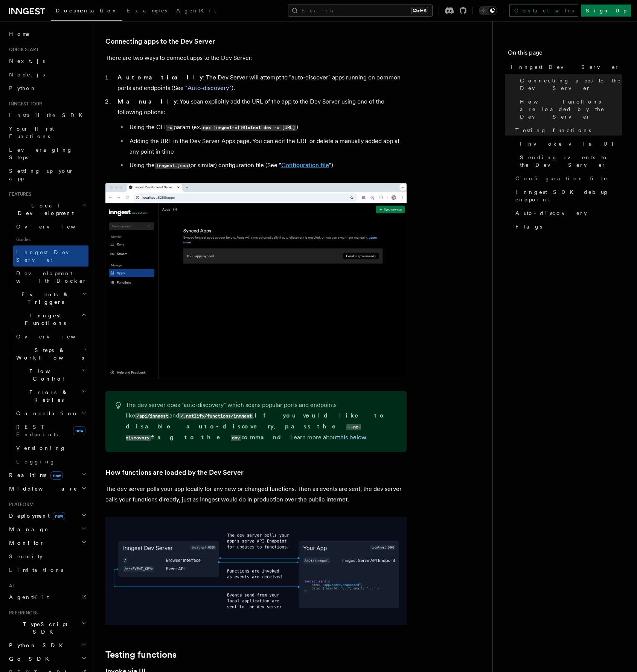  What do you see at coordinates (25, 542) in the screenshot?
I see `span: Monitor` at bounding box center [25, 542].